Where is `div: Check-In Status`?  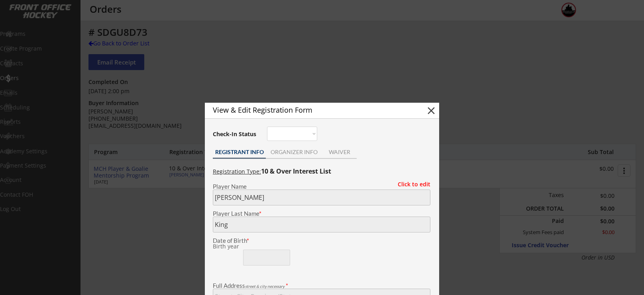 div: Check-In Status is located at coordinates (235, 134).